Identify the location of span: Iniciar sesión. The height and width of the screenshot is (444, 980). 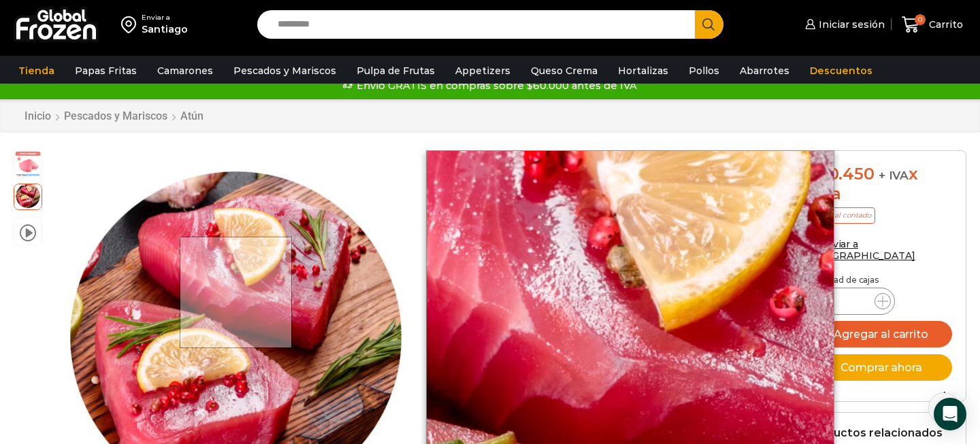
(850, 24).